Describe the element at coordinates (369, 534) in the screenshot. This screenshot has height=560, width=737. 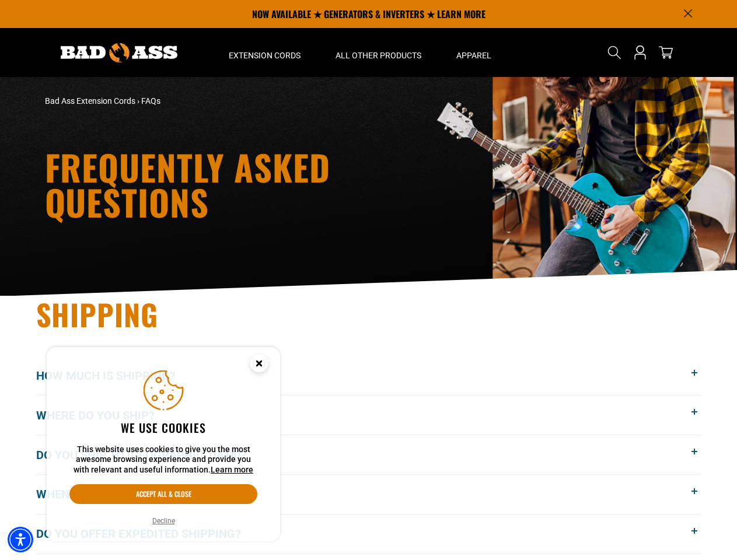
I see `button: Do you offer expedited shipping?` at that location.